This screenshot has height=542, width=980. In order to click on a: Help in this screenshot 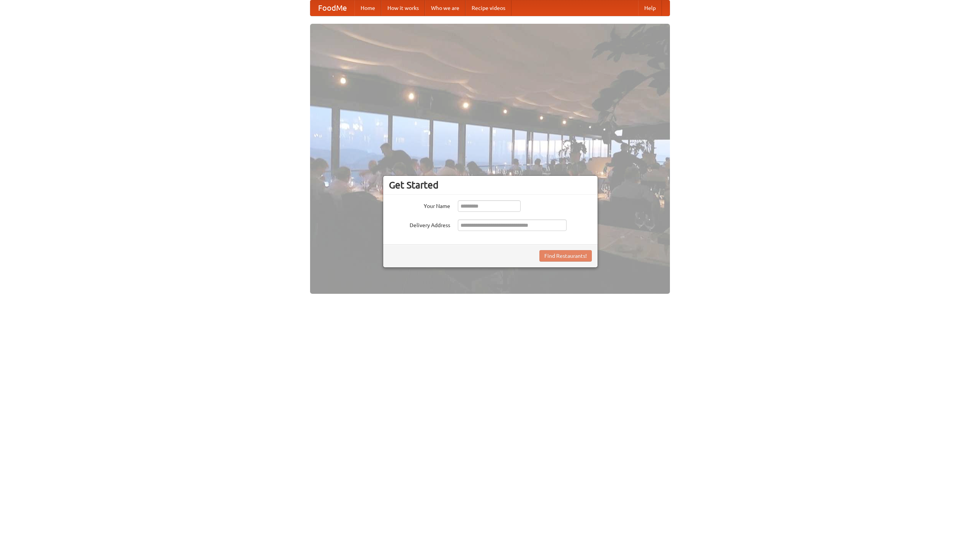, I will do `click(650, 8)`.